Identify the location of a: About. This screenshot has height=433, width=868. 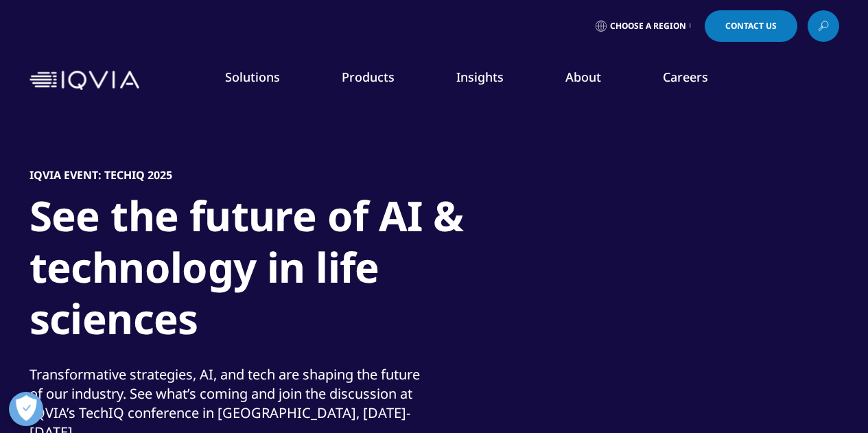
(583, 77).